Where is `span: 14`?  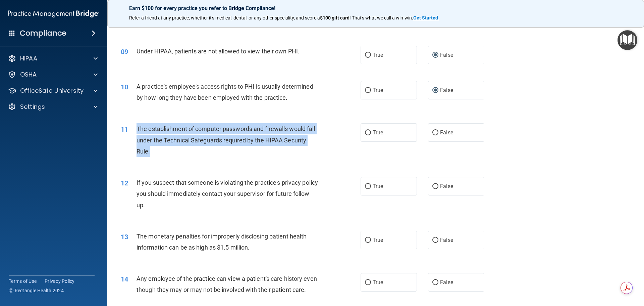 span: 14 is located at coordinates (124, 279).